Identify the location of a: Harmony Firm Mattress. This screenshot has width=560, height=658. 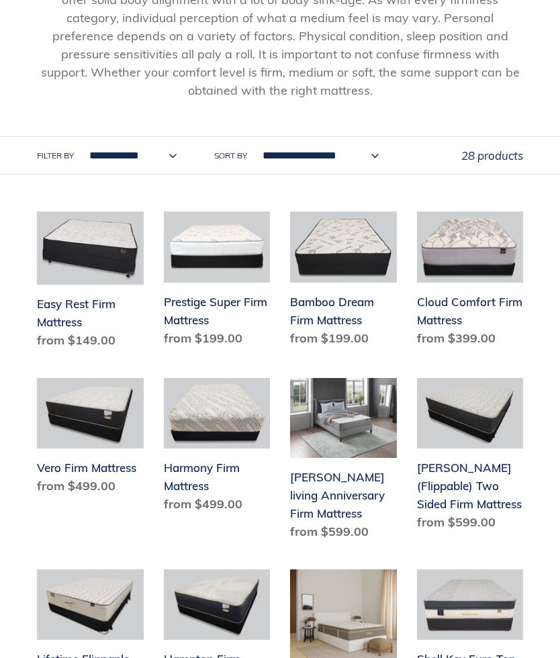
(217, 448).